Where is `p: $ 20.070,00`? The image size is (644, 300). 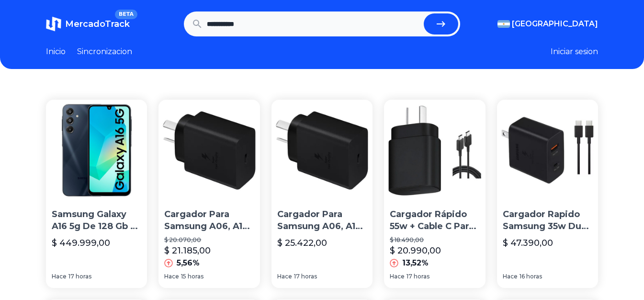 p: $ 20.070,00 is located at coordinates (208, 240).